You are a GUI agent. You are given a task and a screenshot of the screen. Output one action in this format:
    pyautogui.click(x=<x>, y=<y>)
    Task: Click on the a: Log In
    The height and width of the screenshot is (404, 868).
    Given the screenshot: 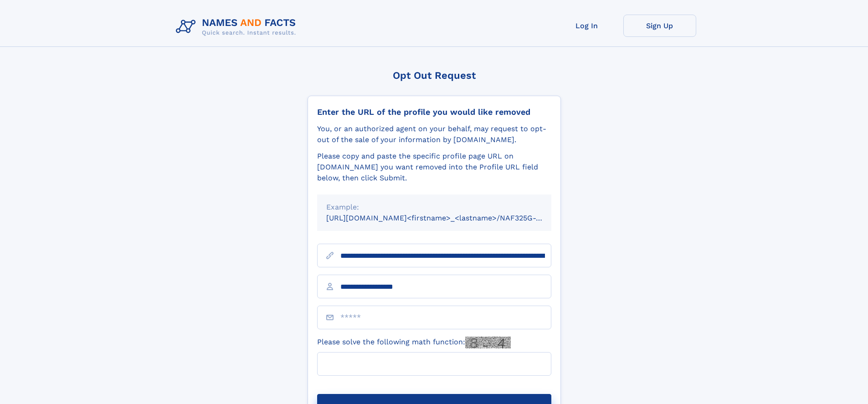 What is the action you would take?
    pyautogui.click(x=587, y=25)
    